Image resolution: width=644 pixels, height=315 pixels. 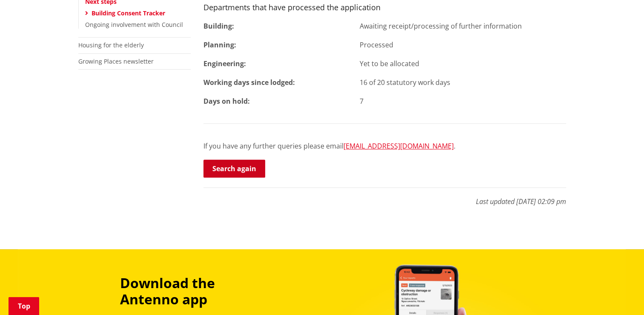 I want to click on div: 7, so click(x=463, y=101).